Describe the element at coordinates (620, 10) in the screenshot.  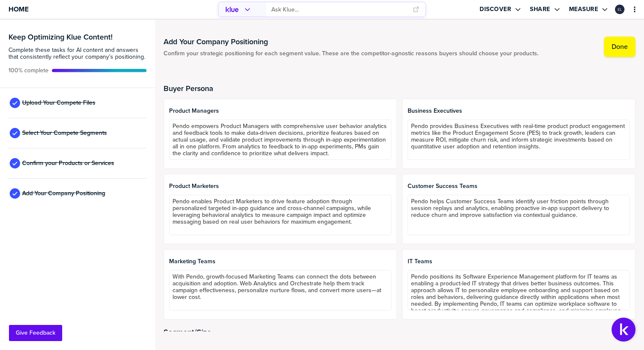
I see `img: 2564ccd93351bdf1cc5d857781760854-sml.png` at that location.